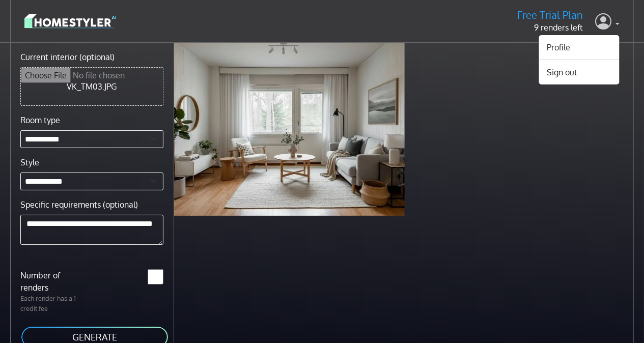 The height and width of the screenshot is (343, 644). What do you see at coordinates (549, 27) in the screenshot?
I see `p: 9 renders left` at bounding box center [549, 27].